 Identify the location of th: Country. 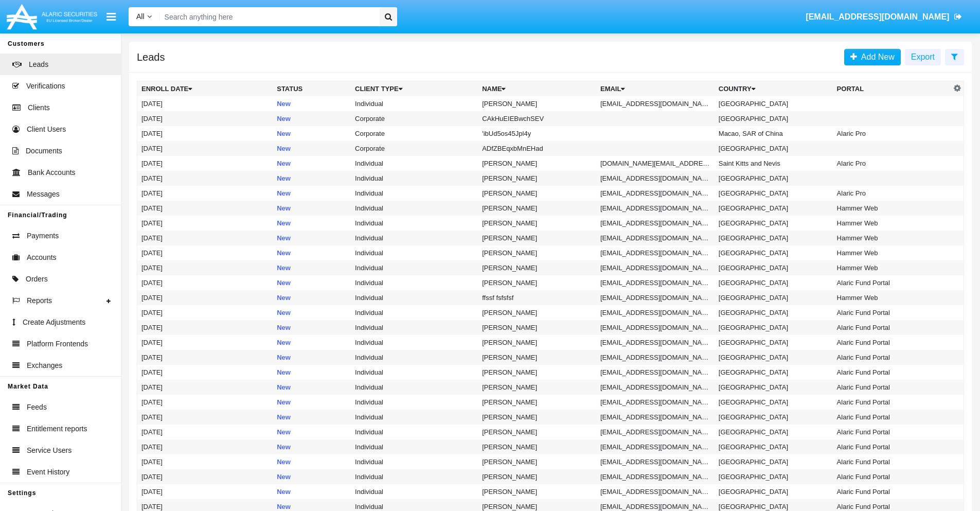
(774, 89).